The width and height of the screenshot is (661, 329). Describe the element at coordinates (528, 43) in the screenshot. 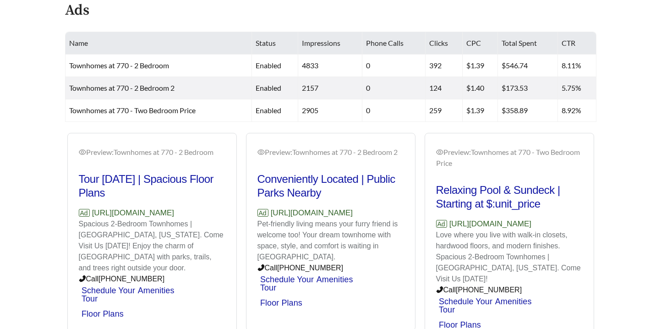

I see `th: Total Spent` at that location.